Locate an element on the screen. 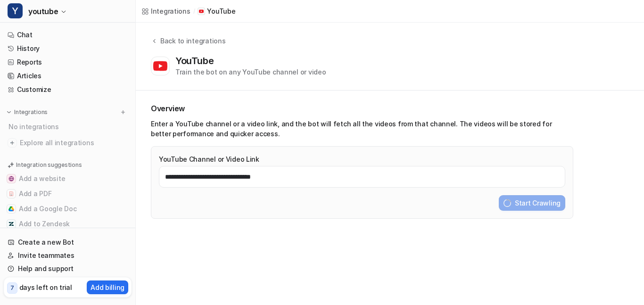 This screenshot has width=644, height=305. li: Enter a YouTube channel or a video link, and the bot will fetch all the videos from that channel.... is located at coordinates (362, 129).